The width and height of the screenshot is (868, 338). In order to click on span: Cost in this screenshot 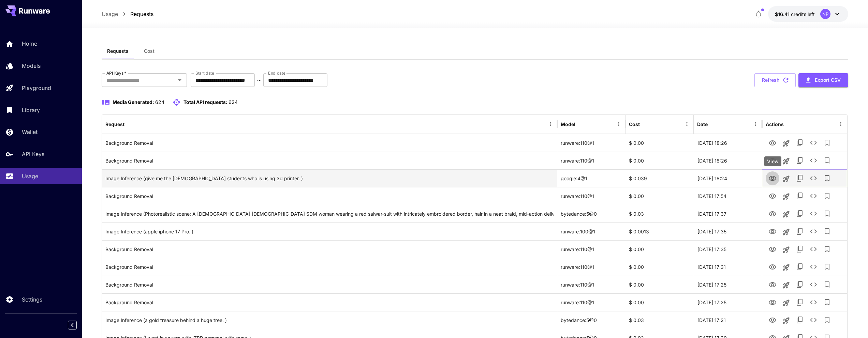, I will do `click(149, 51)`.